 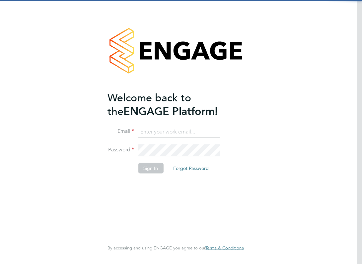 I want to click on span: By accessing and using ENGAGE you agree to our, so click(x=175, y=248).